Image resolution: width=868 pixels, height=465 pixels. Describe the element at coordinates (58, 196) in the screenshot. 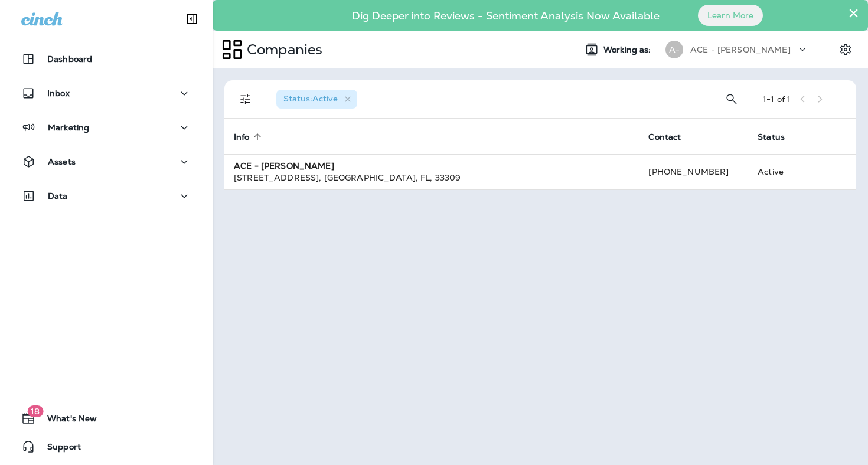

I see `p: Data` at that location.